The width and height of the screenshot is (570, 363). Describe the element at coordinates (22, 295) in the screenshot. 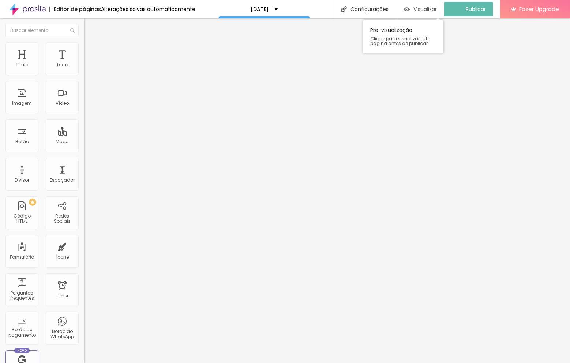

I see `div: Perguntas frequentes` at that location.